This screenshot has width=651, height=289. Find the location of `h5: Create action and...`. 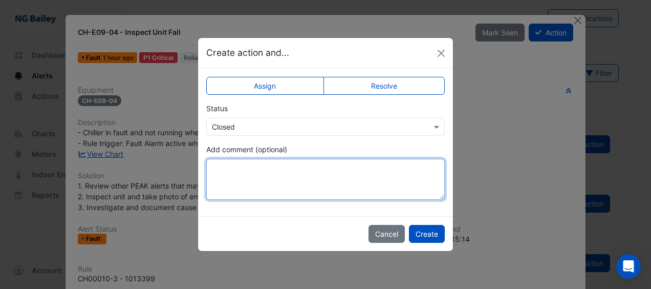

h5: Create action and... is located at coordinates (248, 53).